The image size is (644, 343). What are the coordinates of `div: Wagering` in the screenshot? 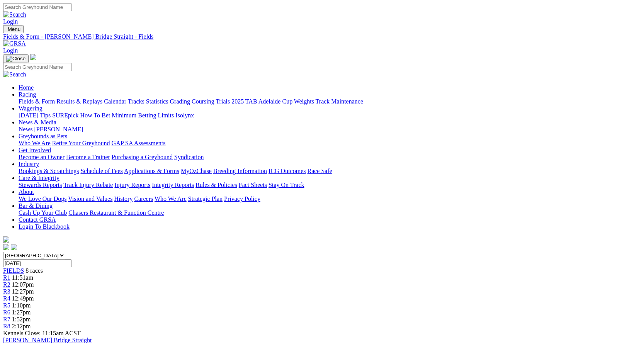 It's located at (330, 115).